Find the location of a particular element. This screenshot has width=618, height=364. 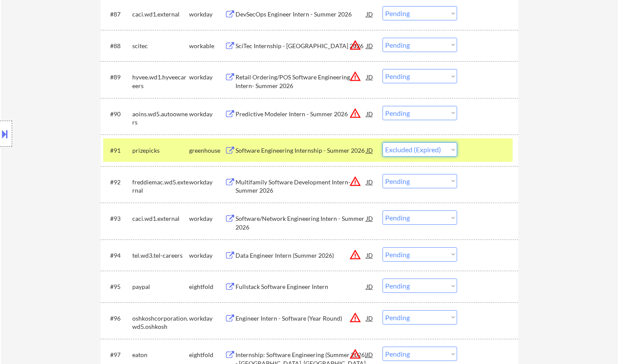

div: Software/Network Engineering Intern - Summer 2026 is located at coordinates (301, 222).